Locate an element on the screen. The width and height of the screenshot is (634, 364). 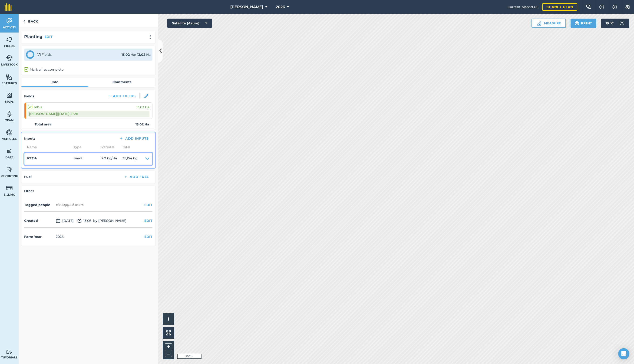
button: Add Fields is located at coordinates (121, 96).